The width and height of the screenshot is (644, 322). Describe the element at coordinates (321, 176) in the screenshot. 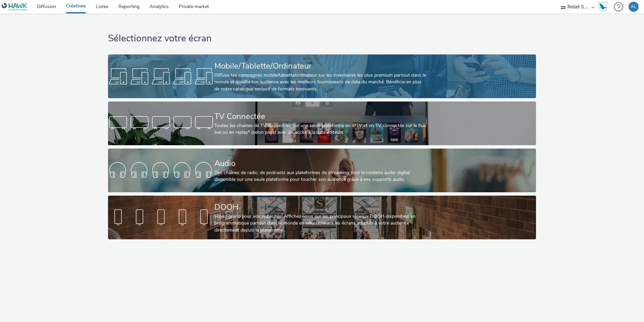

I see `div: Des chaînes de radio, de podcasts aux plateformes de streaming: tout le contenu audio digital dis...` at that location.